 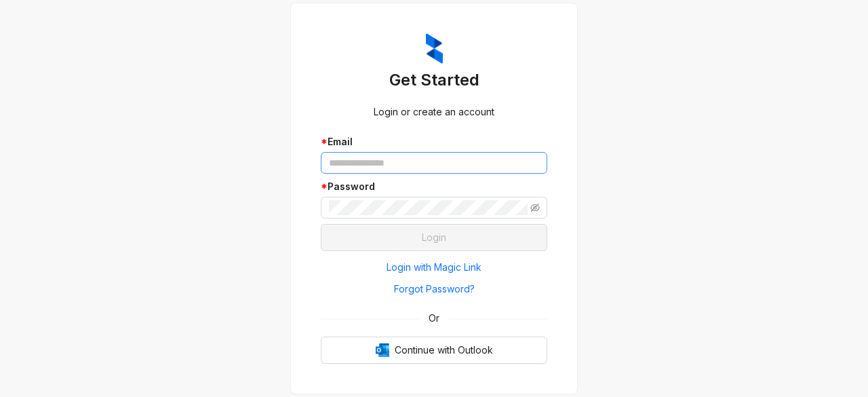 I want to click on h3: Get Started, so click(x=434, y=80).